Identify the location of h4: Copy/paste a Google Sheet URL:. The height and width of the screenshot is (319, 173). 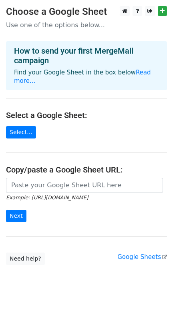
(87, 170).